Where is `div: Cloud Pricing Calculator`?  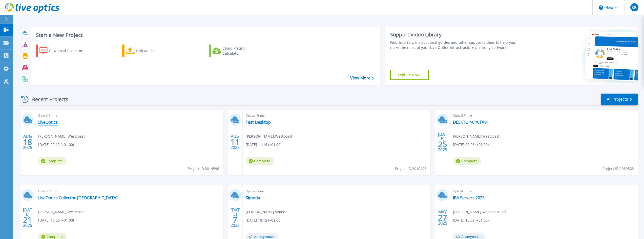 div: Cloud Pricing Calculator is located at coordinates (243, 51).